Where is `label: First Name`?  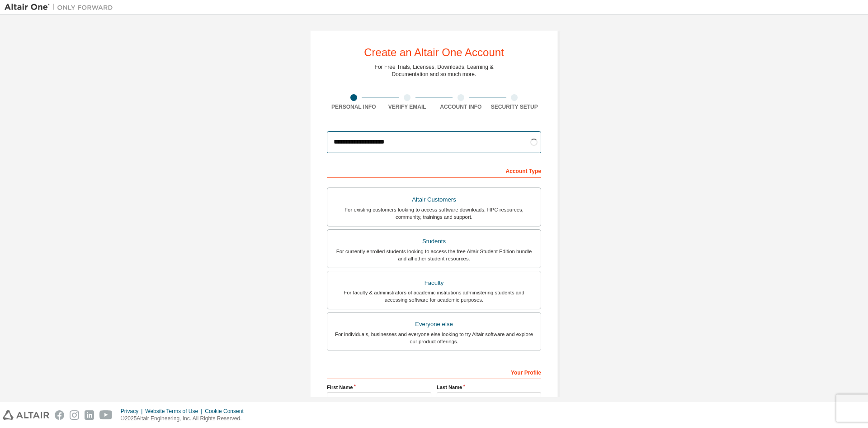
label: First Name is located at coordinates (379, 387).